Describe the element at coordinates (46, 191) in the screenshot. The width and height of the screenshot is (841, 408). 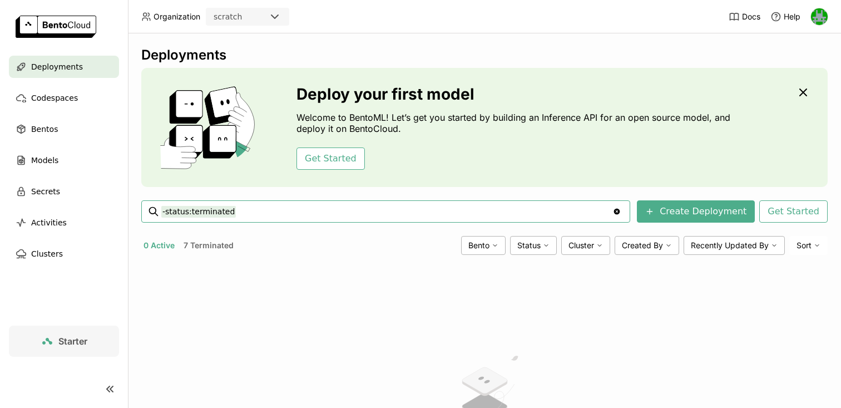
I see `span: Secrets` at that location.